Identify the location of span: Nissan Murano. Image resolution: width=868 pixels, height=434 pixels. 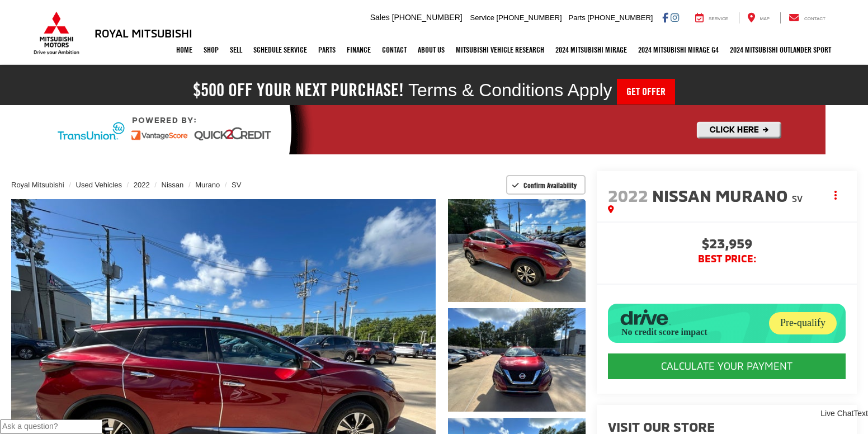
(722, 195).